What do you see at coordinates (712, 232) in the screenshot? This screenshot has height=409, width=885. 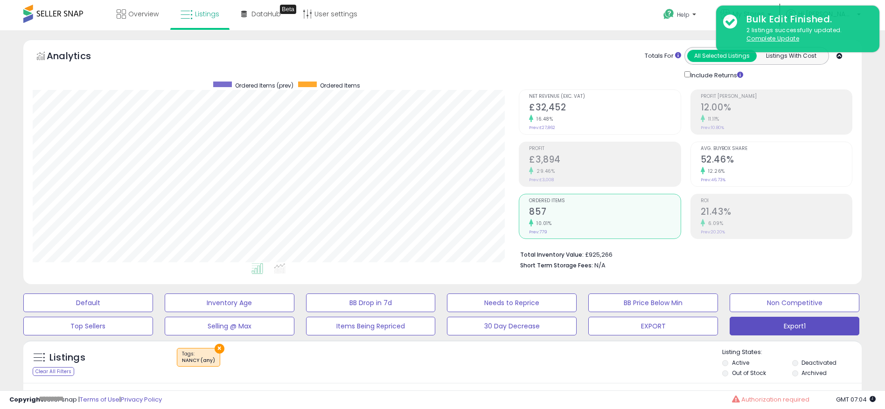 I see `small: Prev: 20.20%` at bounding box center [712, 232].